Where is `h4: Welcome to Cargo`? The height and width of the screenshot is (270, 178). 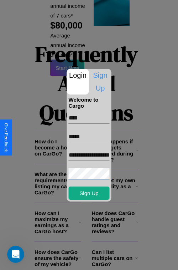 h4: Welcome to Cargo is located at coordinates (89, 103).